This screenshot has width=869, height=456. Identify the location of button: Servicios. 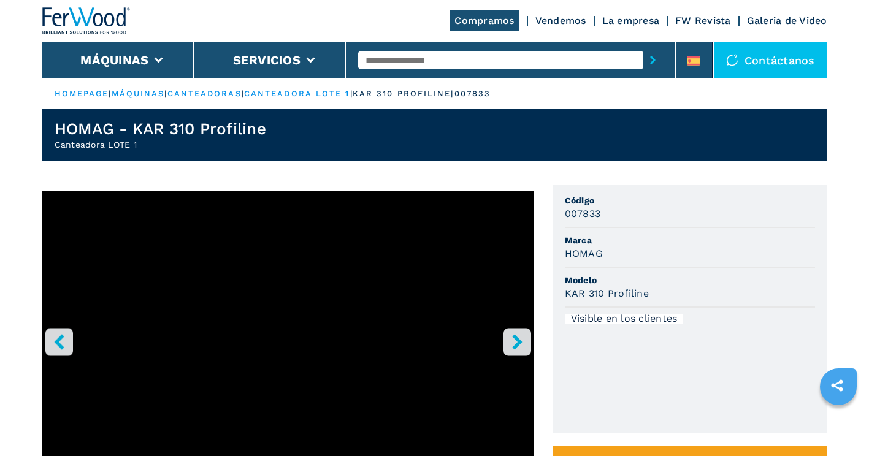
(267, 60).